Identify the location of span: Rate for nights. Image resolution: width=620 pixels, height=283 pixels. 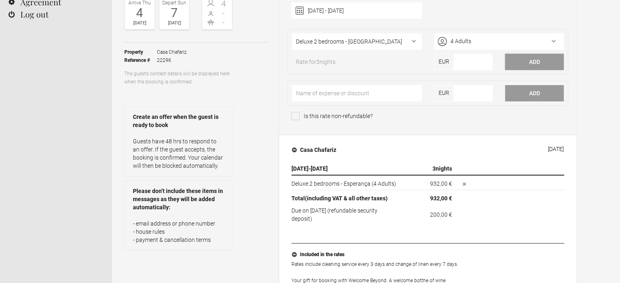
(315, 64).